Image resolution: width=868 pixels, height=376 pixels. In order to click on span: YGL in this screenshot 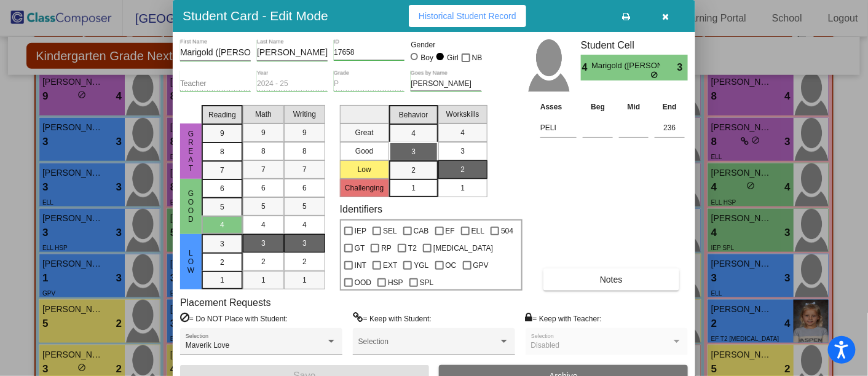, I will do `click(421, 266)`.